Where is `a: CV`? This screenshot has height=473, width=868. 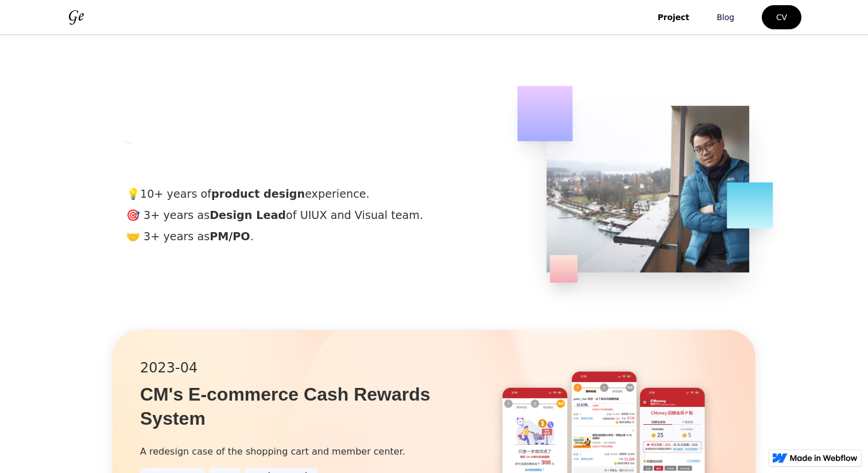
a: CV is located at coordinates (782, 17).